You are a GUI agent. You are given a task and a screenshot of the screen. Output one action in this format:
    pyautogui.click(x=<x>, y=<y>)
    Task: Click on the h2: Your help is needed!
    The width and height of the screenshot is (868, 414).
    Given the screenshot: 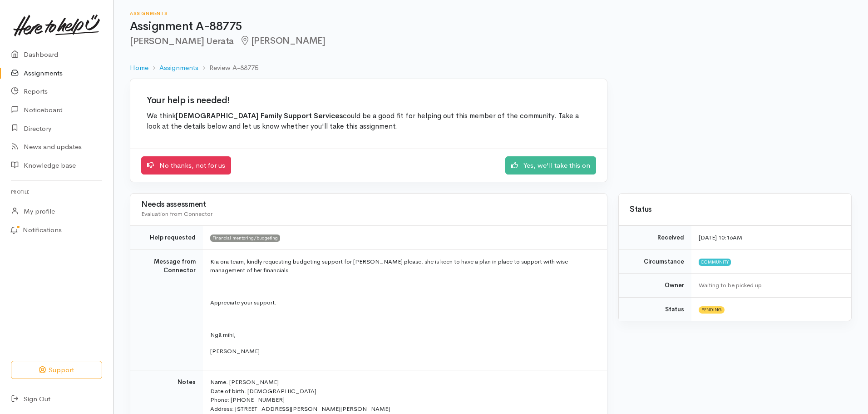 What is the action you would take?
    pyautogui.click(x=368, y=100)
    